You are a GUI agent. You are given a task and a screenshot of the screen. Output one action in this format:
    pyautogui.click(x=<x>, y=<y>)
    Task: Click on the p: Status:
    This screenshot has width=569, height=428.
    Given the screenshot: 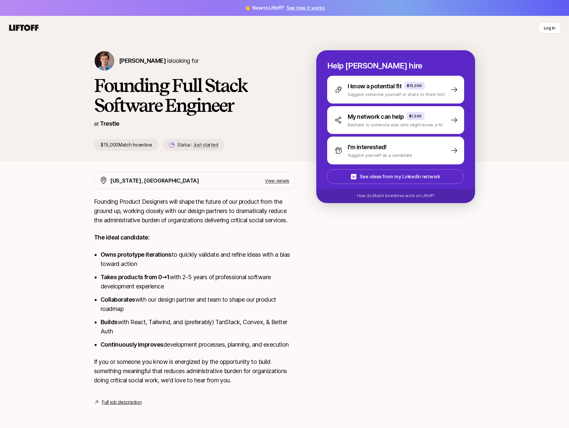 What is the action you would take?
    pyautogui.click(x=197, y=145)
    